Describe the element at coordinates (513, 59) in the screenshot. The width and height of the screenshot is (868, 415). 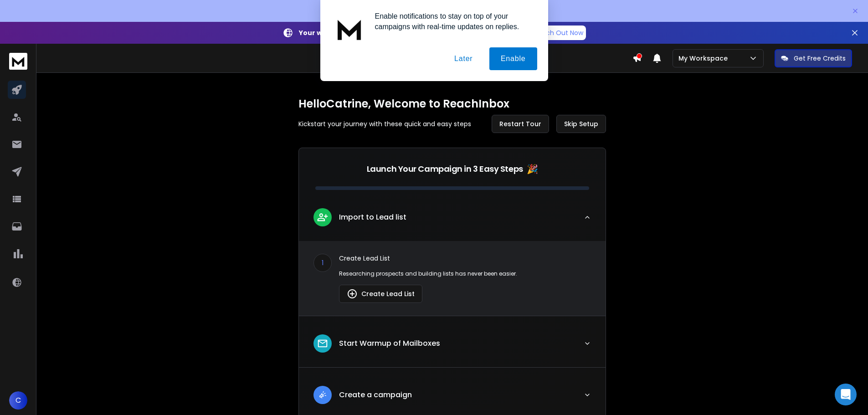
I see `button: Enable` at that location.